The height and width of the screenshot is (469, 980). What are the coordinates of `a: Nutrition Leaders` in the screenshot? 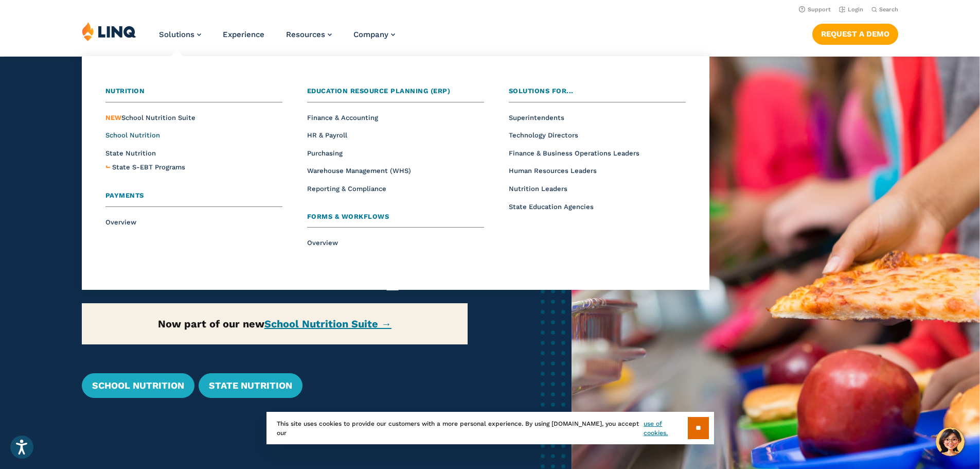 It's located at (538, 188).